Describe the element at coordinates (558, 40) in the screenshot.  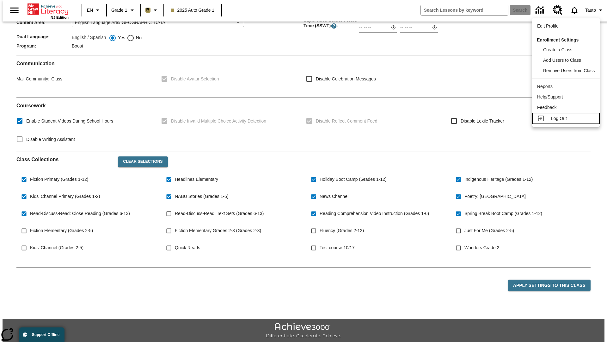
I see `span: Enrollment Settings` at that location.